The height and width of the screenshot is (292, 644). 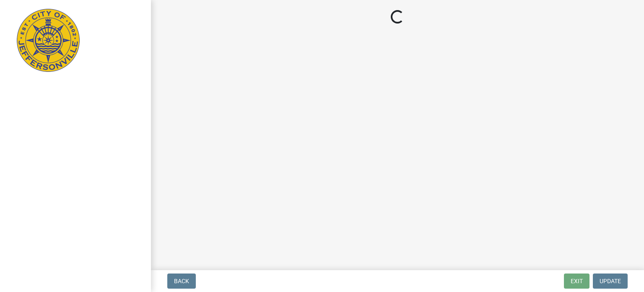 I want to click on img: City of Jeffersonville, Indiana, so click(x=48, y=40).